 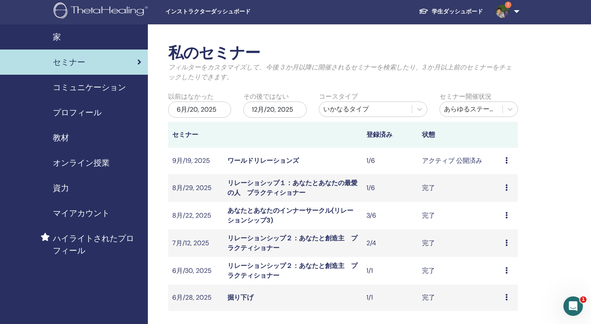 What do you see at coordinates (338, 97) in the screenshot?
I see `label: コースタイプ` at bounding box center [338, 97].